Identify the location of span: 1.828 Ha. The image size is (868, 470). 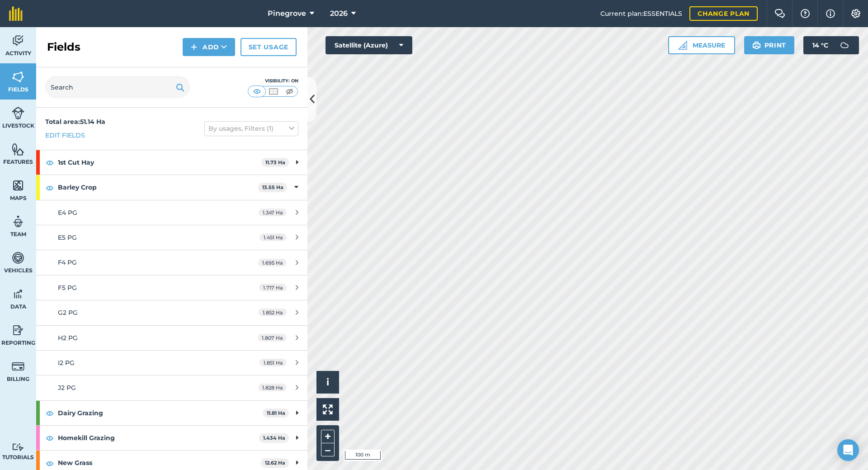
(272, 387).